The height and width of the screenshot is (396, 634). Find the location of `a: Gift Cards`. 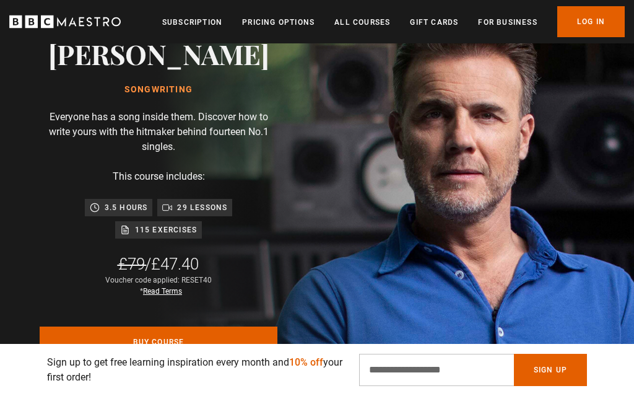

a: Gift Cards is located at coordinates (434, 22).